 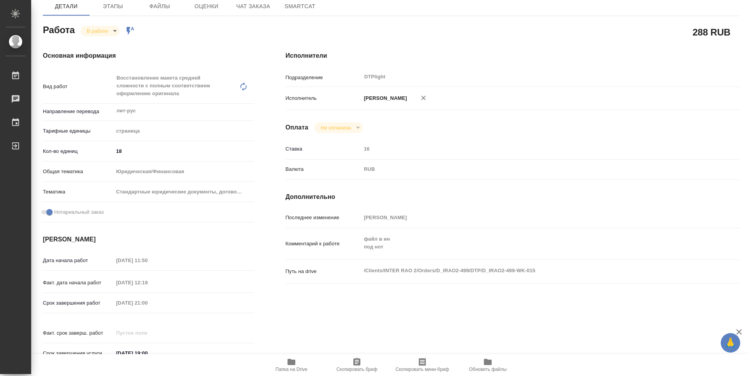 What do you see at coordinates (292, 369) in the screenshot?
I see `span: Папка на Drive` at bounding box center [292, 369].